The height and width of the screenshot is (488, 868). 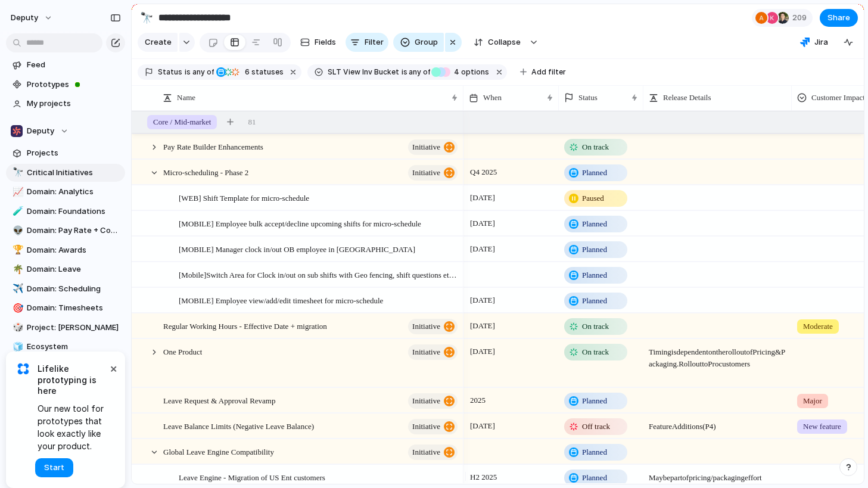 What do you see at coordinates (65, 270) in the screenshot?
I see `a: 🌴Domain: Leave` at bounding box center [65, 270].